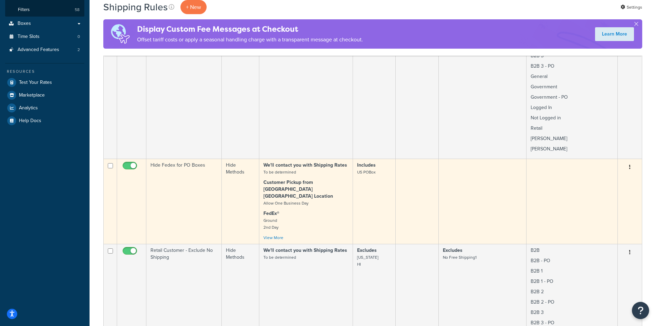 The width and height of the screenshot is (656, 326). What do you see at coordinates (45, 82) in the screenshot?
I see `a: Test Your Rates` at bounding box center [45, 82].